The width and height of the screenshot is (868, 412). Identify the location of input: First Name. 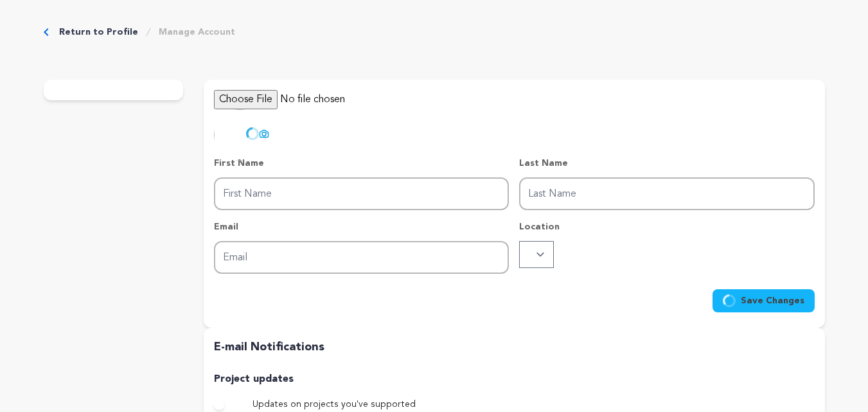
(361, 194).